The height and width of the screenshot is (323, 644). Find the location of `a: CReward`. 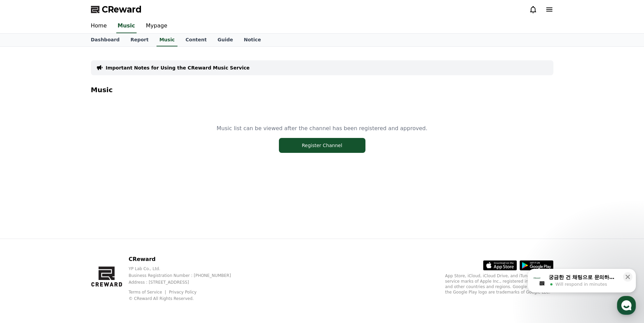

a: CReward is located at coordinates (116, 10).